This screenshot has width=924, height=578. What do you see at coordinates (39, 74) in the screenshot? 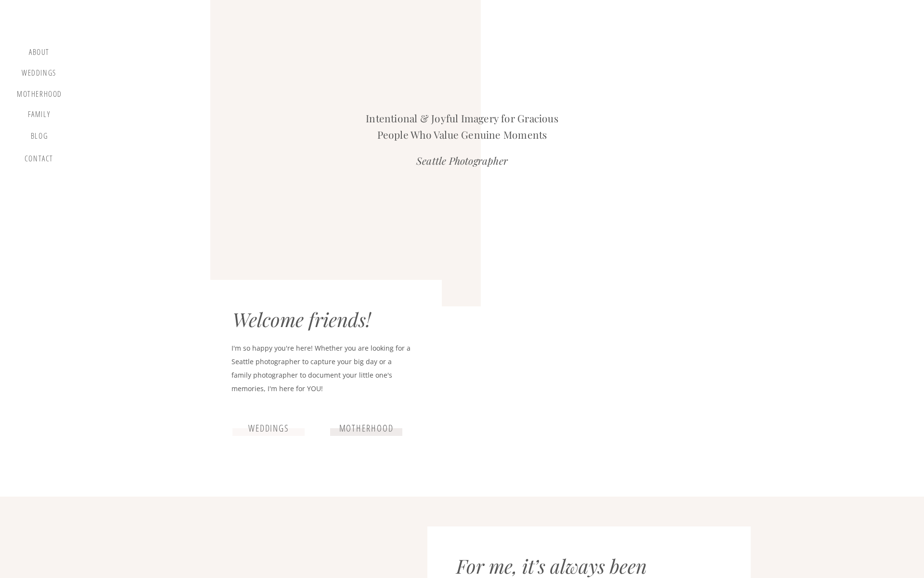
I see `div: Weddings` at bounding box center [39, 74].